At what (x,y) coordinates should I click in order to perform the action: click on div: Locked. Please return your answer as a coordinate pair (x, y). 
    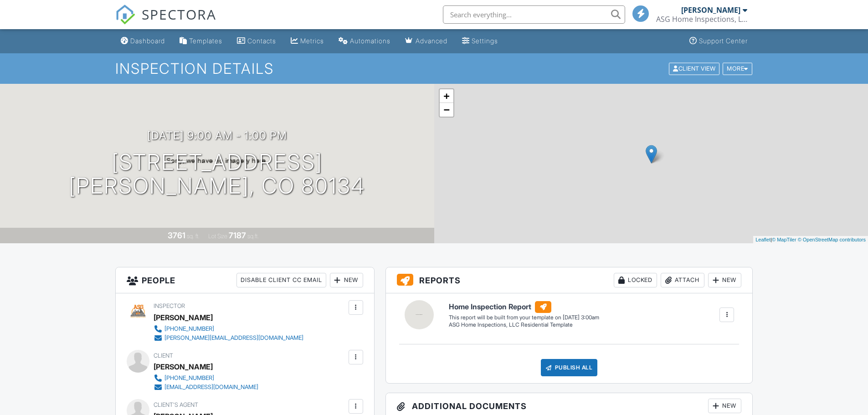
    Looking at the image, I should click on (635, 280).